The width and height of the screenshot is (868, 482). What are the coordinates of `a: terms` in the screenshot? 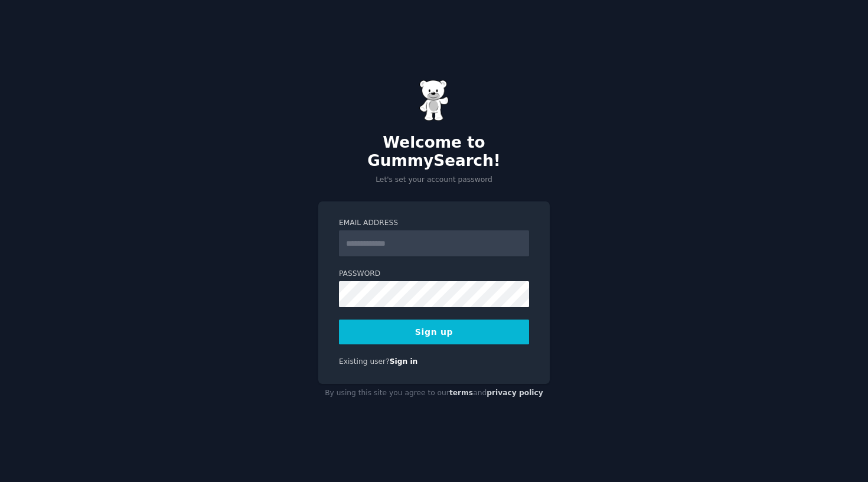 It's located at (461, 393).